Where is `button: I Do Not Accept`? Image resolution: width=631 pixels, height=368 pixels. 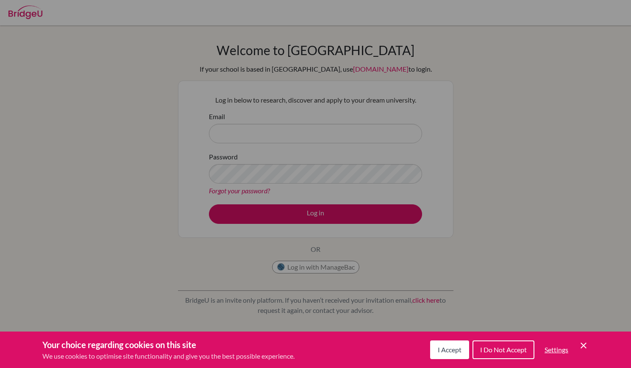 button: I Do Not Accept is located at coordinates (504, 350).